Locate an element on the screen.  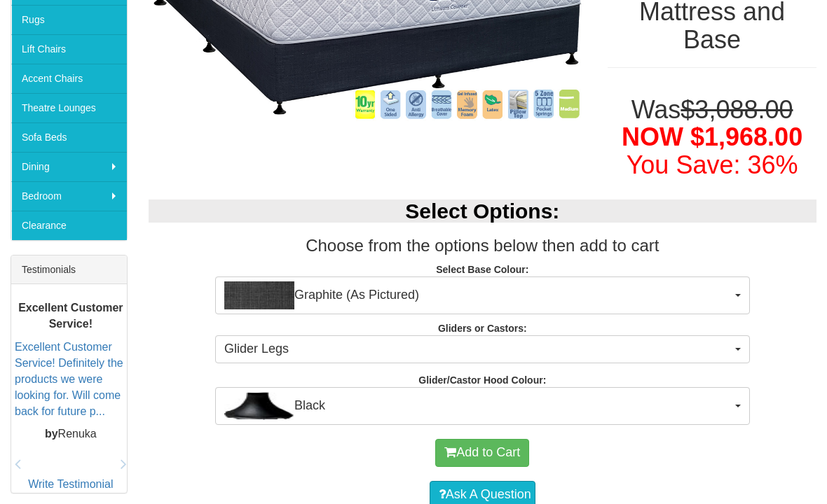
span: Black is located at coordinates (478, 406).